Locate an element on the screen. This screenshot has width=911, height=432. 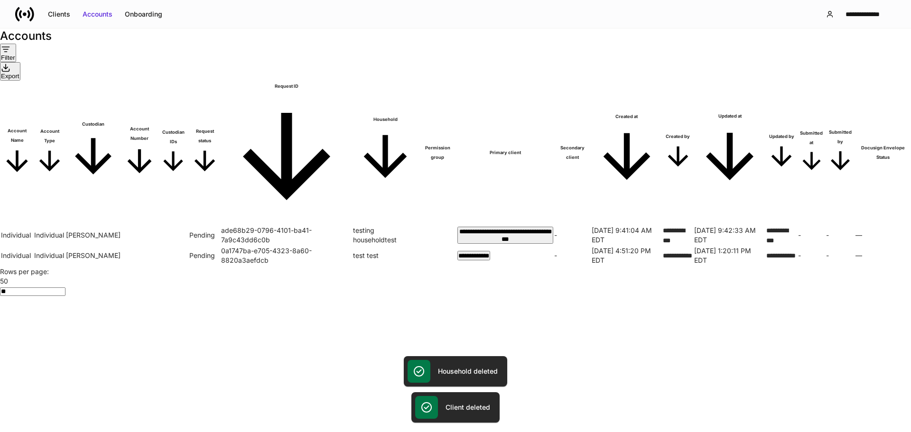
td: 60cde9a7-ea8c-4437-ab75-5c0705a9a39f is located at coordinates (505, 235).